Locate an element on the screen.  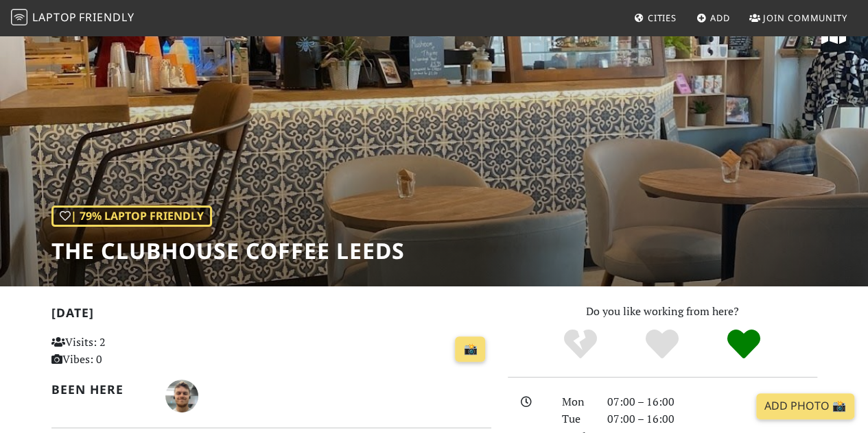
h2: Been here is located at coordinates (100, 390).